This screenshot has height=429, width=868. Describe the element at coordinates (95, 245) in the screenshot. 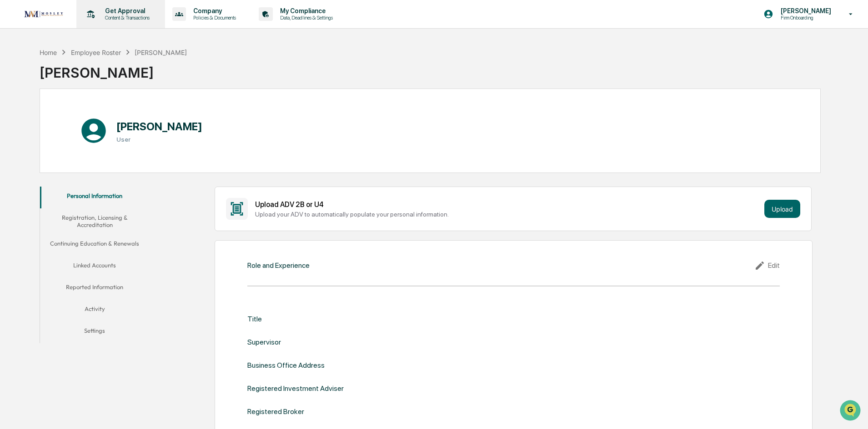

I see `button: Continuing Education & Renewals` at that location.